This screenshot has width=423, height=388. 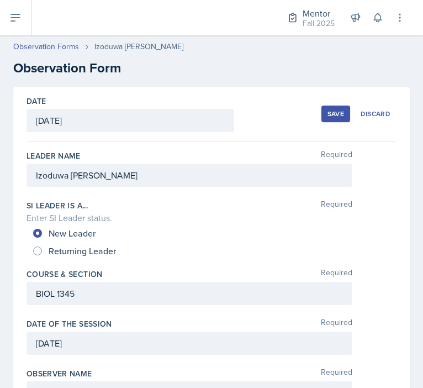 What do you see at coordinates (190, 294) in the screenshot?
I see `p: BIOL 1345` at bounding box center [190, 294].